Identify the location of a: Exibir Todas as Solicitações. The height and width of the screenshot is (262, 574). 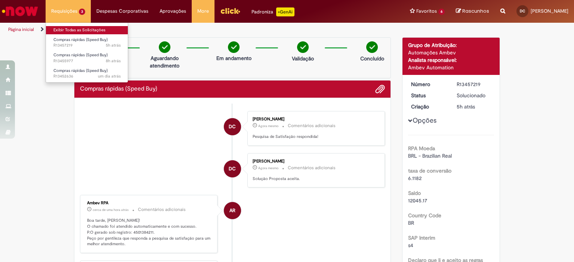
(87, 30).